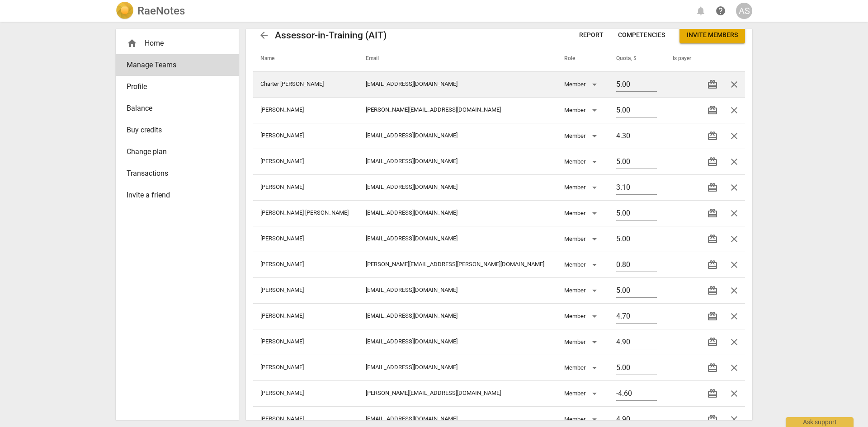  Describe the element at coordinates (177, 151) in the screenshot. I see `a: Change plan` at that location.